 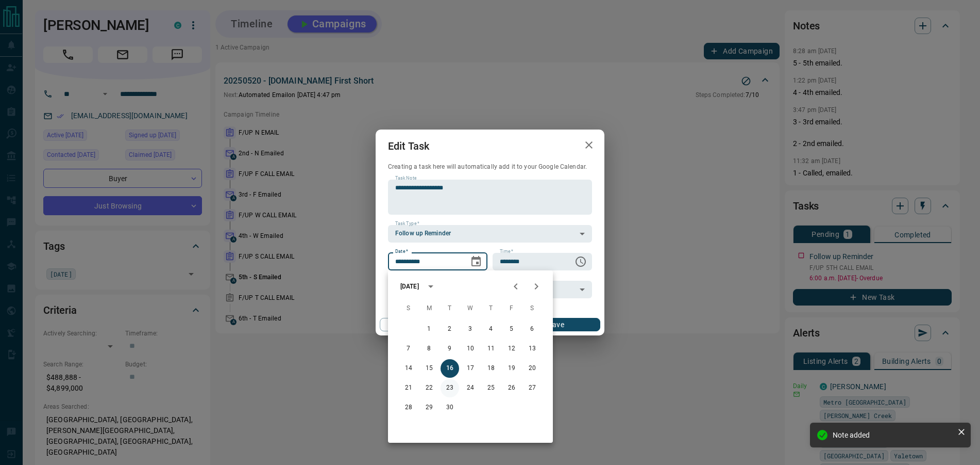 What do you see at coordinates (556, 324) in the screenshot?
I see `button: Save` at bounding box center [556, 324].